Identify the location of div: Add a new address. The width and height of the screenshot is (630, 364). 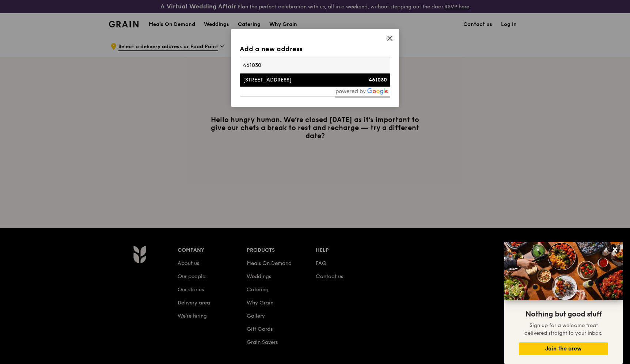
(315, 49).